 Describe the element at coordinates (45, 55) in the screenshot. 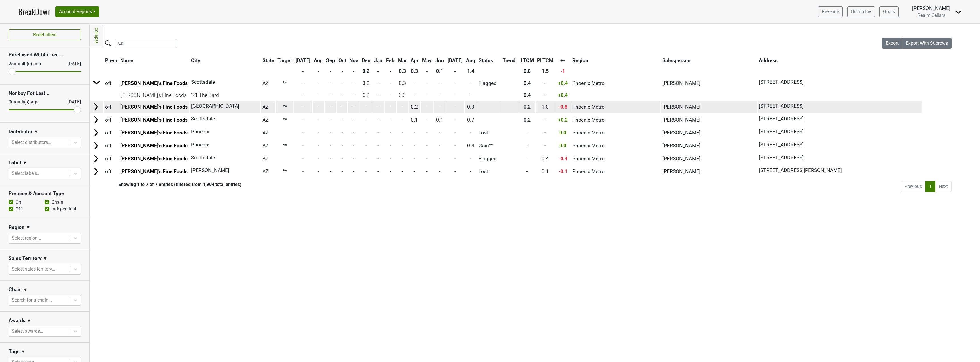

I see `h3: Purchased Within Last...` at that location.